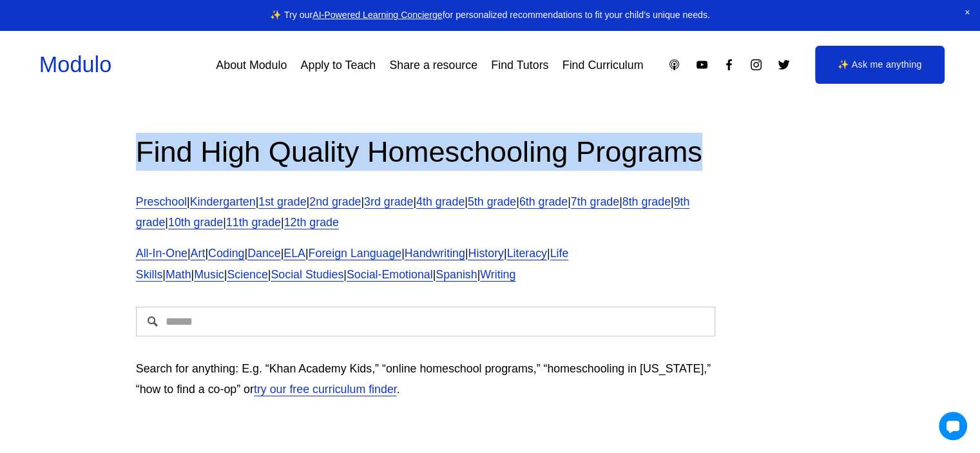  What do you see at coordinates (426, 379) in the screenshot?
I see `p: Search for anything: E.g. “Khan Academy Kids,” “online homeschool programs,” “homeschooling in [U...` at bounding box center [426, 379].